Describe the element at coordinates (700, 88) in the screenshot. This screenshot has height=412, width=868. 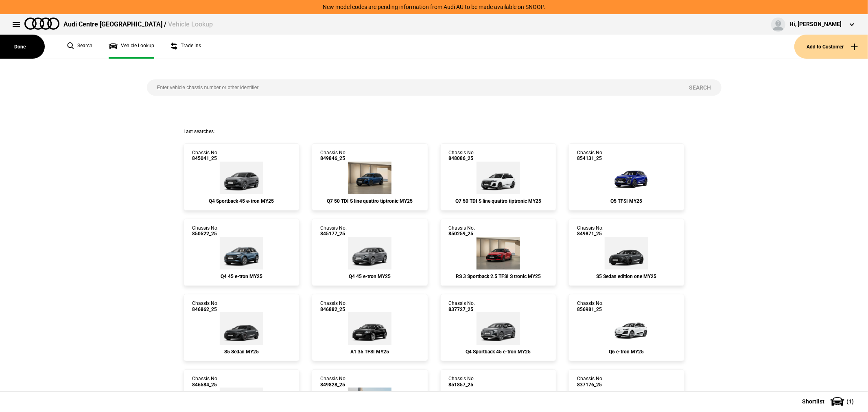
I see `button: Search` at that location.